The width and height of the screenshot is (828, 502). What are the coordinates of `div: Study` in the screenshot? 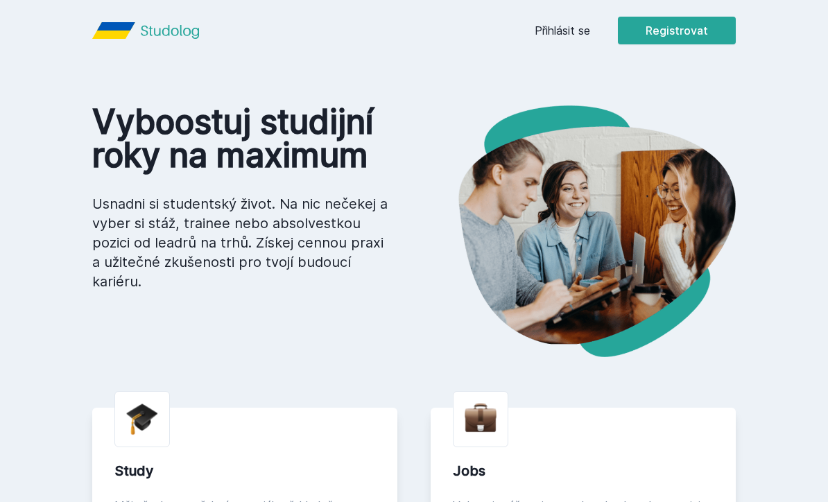 It's located at (245, 471).